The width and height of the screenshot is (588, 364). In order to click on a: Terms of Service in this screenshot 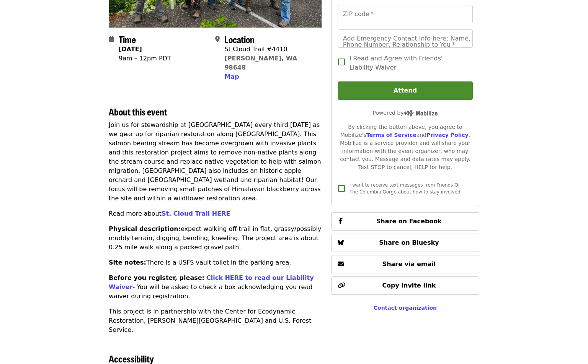, I will do `click(391, 135)`.